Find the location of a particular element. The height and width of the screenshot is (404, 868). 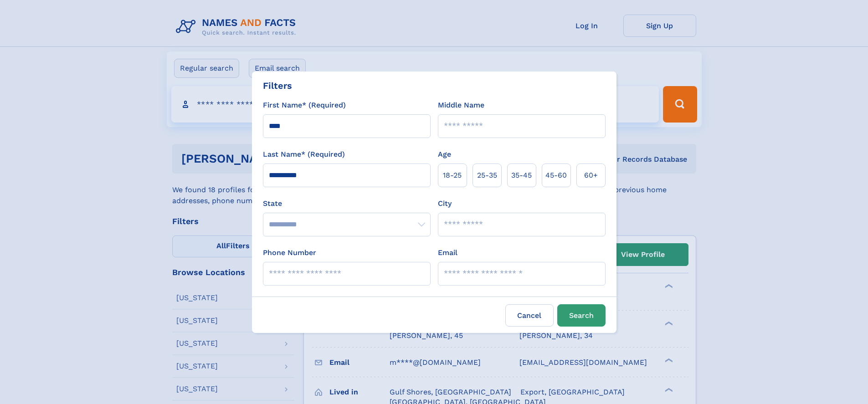

label: Phone Number is located at coordinates (290, 253).